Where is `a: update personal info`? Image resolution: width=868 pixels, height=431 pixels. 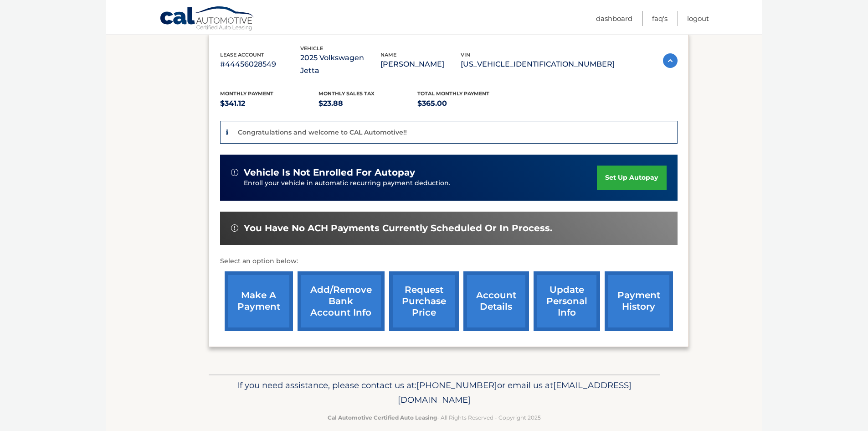
a: update personal info is located at coordinates (567, 301).